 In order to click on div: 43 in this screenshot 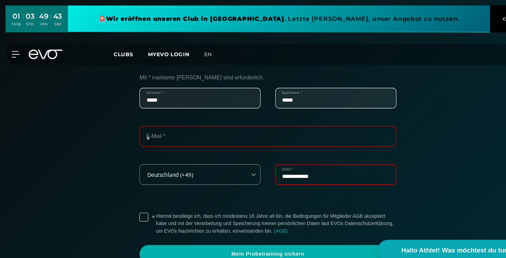, I will do `click(54, 15)`.